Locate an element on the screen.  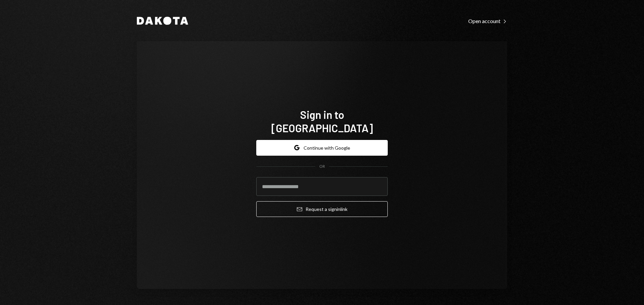
div: OR is located at coordinates (322, 167).